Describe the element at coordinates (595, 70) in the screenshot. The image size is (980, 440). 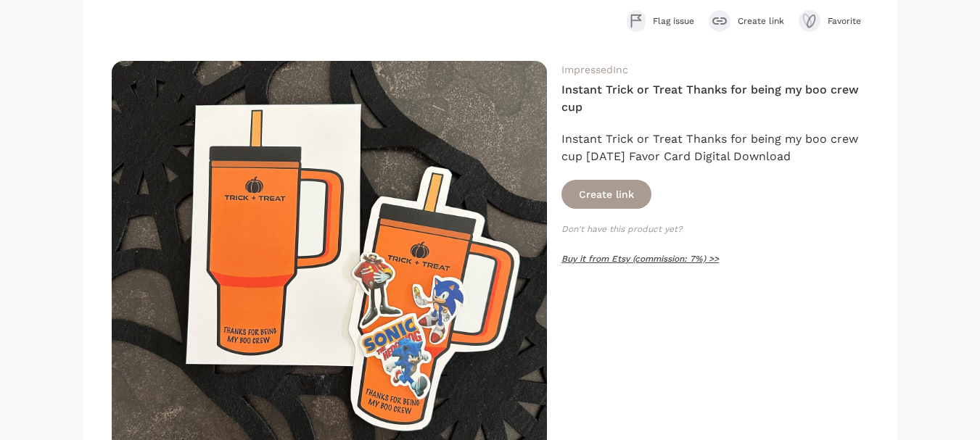
I see `a: ImpressedInc` at that location.